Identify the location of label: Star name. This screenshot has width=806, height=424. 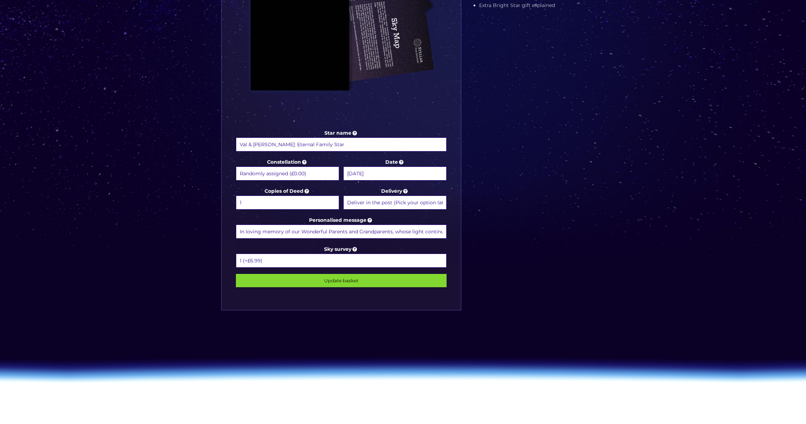
(341, 141).